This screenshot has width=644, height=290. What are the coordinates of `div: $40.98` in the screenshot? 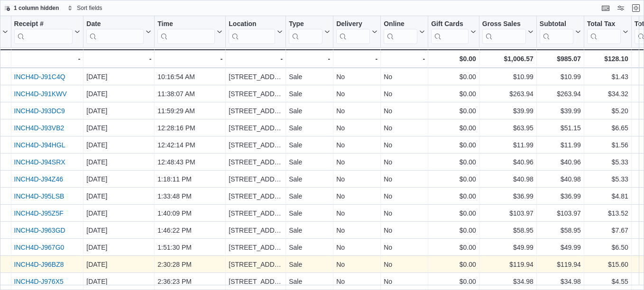 It's located at (560, 179).